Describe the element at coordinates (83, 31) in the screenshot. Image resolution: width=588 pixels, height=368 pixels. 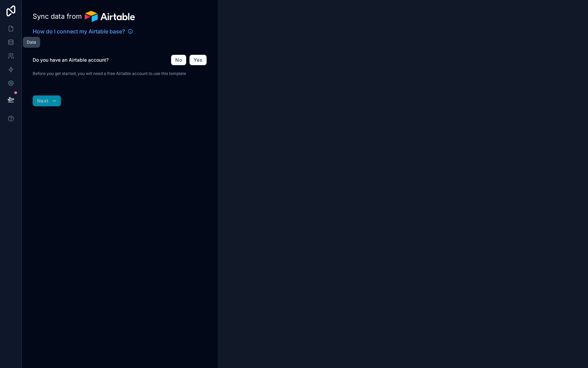
I see `a: How do I connect my Airtable base?` at that location.